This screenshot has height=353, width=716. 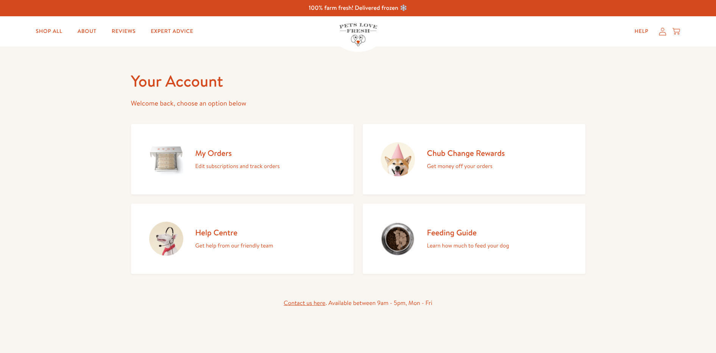 I want to click on a: Help, so click(x=641, y=31).